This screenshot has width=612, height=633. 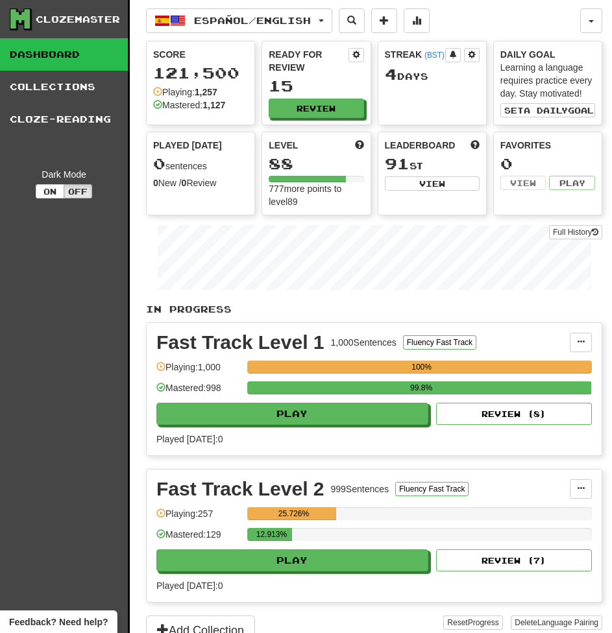 What do you see at coordinates (374, 309) in the screenshot?
I see `p: In Progress` at bounding box center [374, 309].